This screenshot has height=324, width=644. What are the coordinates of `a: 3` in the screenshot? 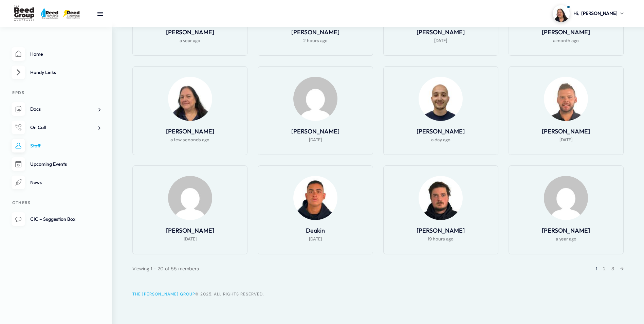 It's located at (613, 268).